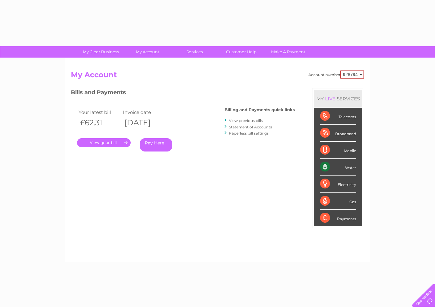 This screenshot has height=307, width=435. What do you see at coordinates (260, 110) in the screenshot?
I see `h4: Billing and Payments quick links` at bounding box center [260, 110].